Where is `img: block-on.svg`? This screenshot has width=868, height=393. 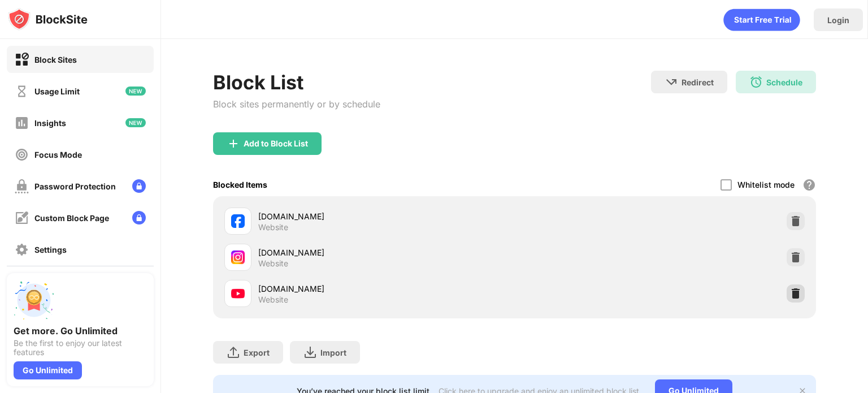 img: block-on.svg is located at coordinates (21, 60).